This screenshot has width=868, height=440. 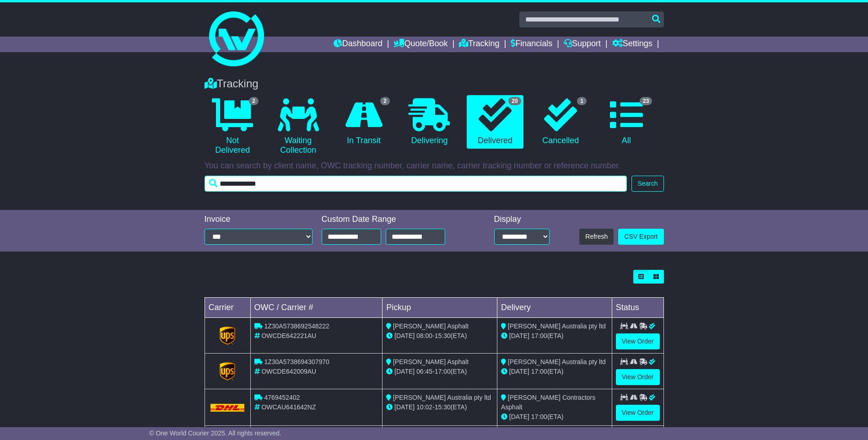 What do you see at coordinates (424, 336) in the screenshot?
I see `span: 08:00` at bounding box center [424, 336].